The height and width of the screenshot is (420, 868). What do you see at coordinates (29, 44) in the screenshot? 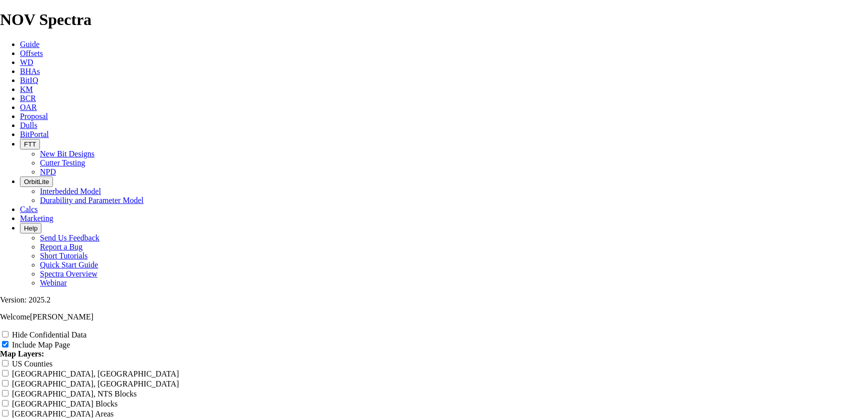
I see `a: Guide` at bounding box center [29, 44].